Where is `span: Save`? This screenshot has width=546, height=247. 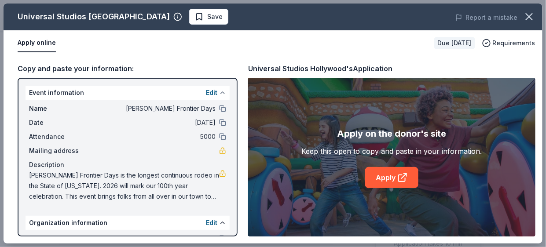 span: Save is located at coordinates (215, 17).